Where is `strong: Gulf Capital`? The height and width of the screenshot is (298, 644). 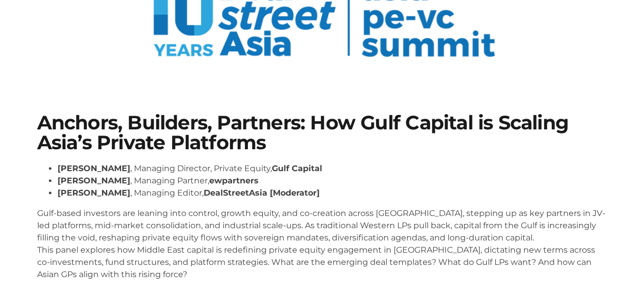 strong: Gulf Capital is located at coordinates (297, 169).